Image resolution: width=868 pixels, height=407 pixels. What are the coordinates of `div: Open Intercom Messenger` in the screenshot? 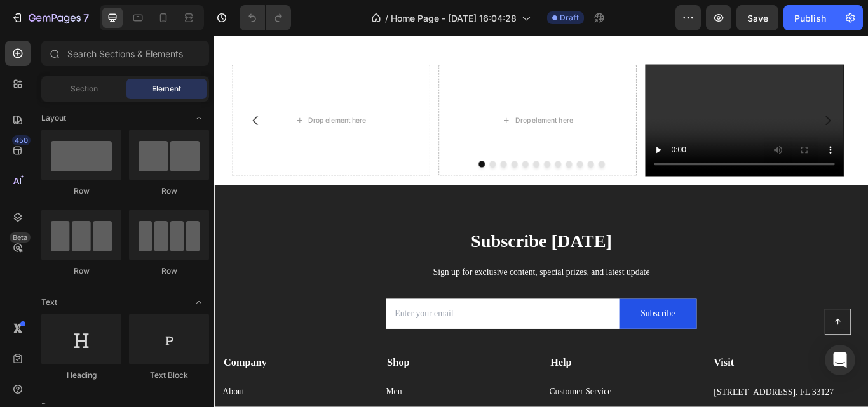 It's located at (840, 360).